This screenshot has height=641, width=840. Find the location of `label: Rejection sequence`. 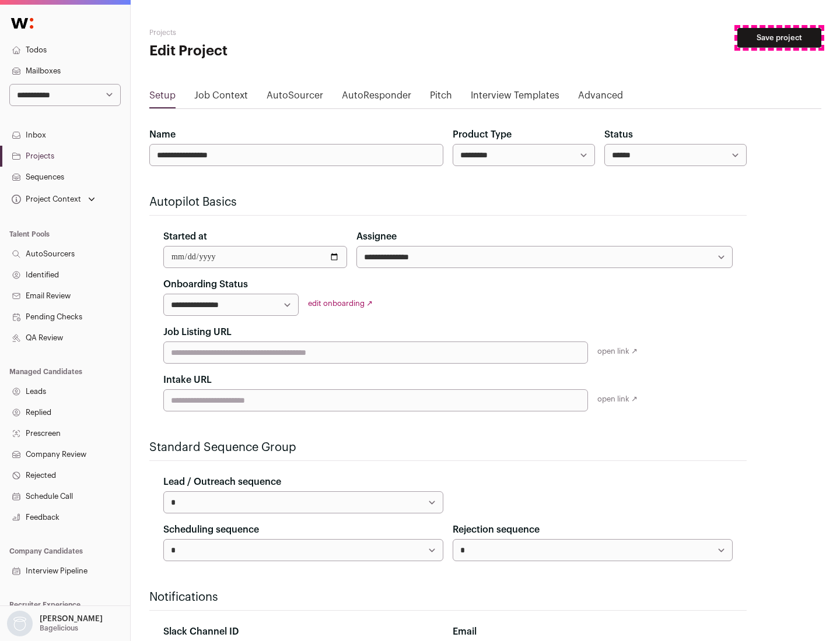

label: Rejection sequence is located at coordinates (496, 530).